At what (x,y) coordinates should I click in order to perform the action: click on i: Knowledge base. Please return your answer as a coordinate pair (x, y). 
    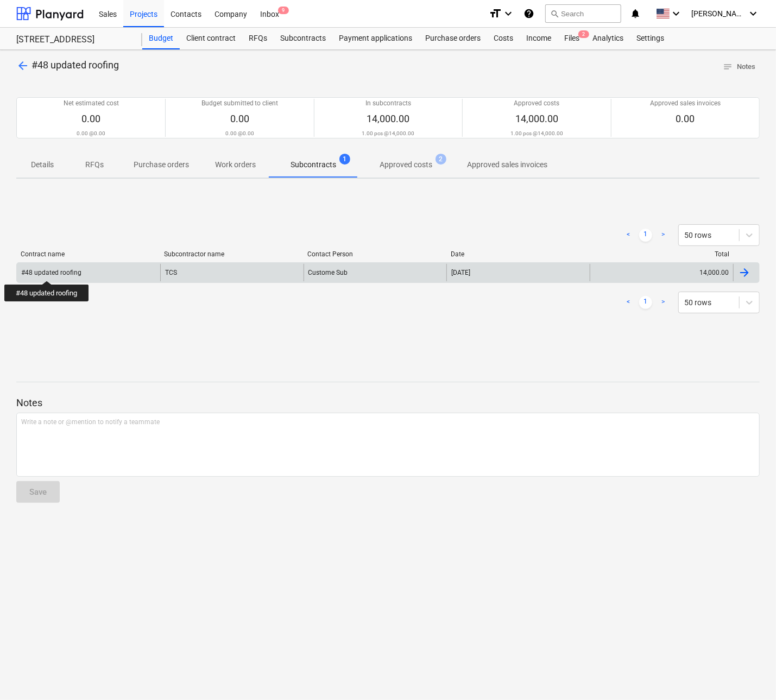
    Looking at the image, I should click on (529, 14).